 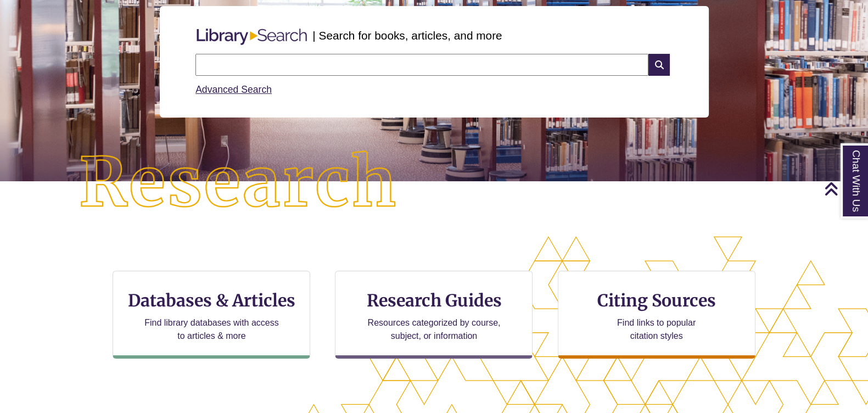 What do you see at coordinates (251, 37) in the screenshot?
I see `img: Libary Search` at bounding box center [251, 37].